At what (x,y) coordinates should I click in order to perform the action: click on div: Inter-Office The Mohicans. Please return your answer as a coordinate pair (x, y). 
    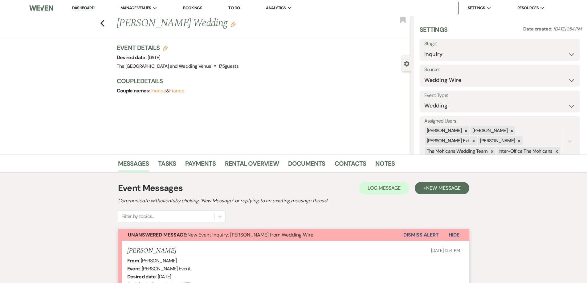
    Looking at the image, I should click on (525, 151).